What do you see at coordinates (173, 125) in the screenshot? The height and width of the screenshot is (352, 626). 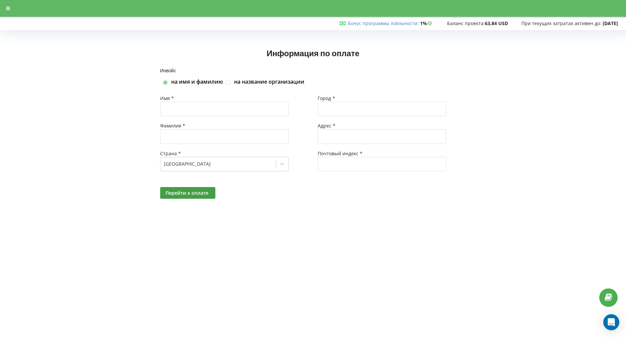 I see `span: Фамилия *` at bounding box center [173, 125].